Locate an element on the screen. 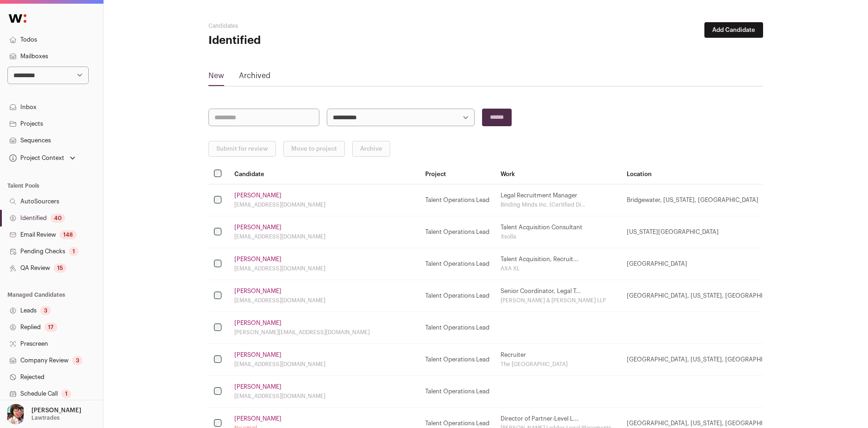 The width and height of the screenshot is (868, 428). div: Project Context is located at coordinates (36, 158).